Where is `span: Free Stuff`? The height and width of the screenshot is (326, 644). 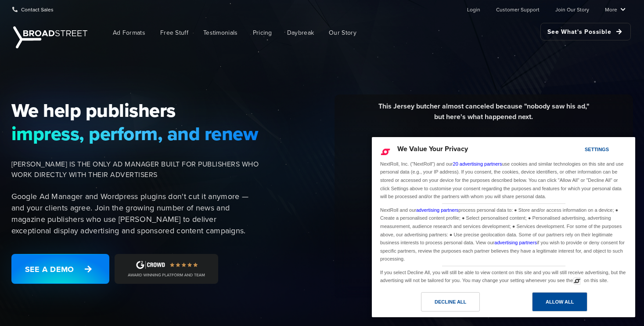 span: Free Stuff is located at coordinates (174, 33).